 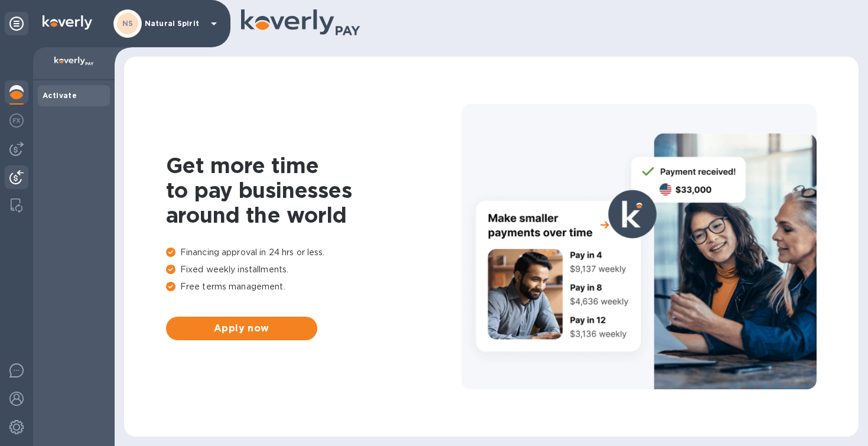 I want to click on p: Free terms management., so click(x=314, y=287).